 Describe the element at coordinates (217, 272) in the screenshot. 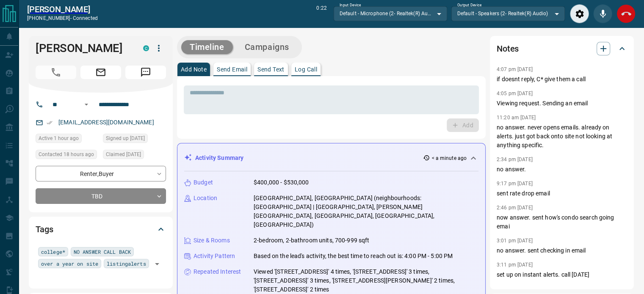

I see `p: Repeated Interest` at that location.